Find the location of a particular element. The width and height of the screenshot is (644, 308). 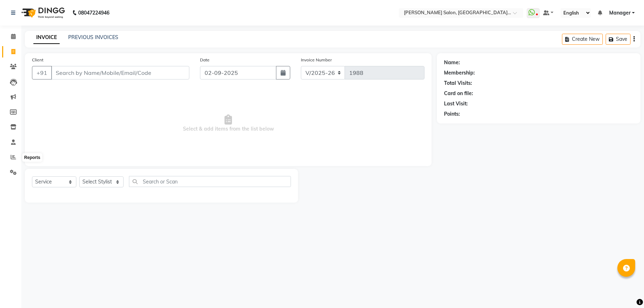

div: Total Visits: is located at coordinates (458, 83).